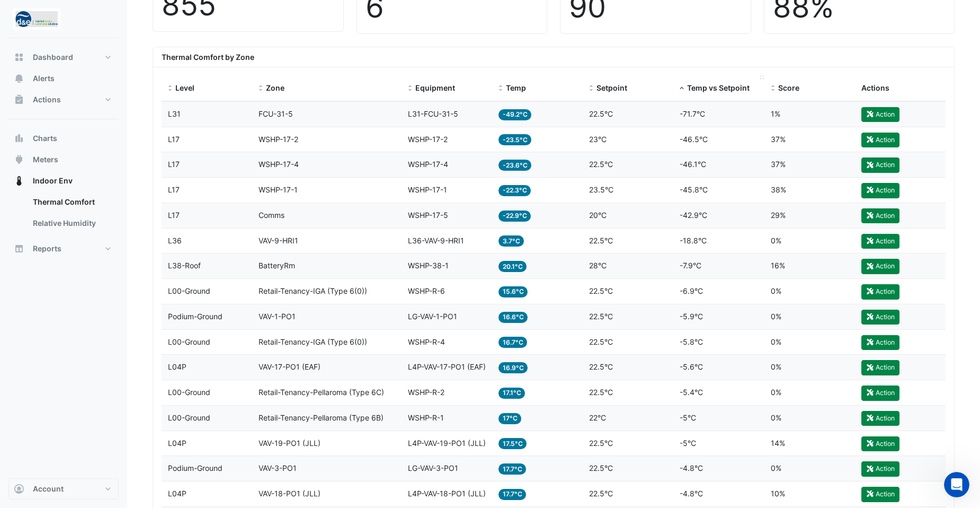  Describe the element at coordinates (64, 214) in the screenshot. I see `div: Indoor Env` at that location.